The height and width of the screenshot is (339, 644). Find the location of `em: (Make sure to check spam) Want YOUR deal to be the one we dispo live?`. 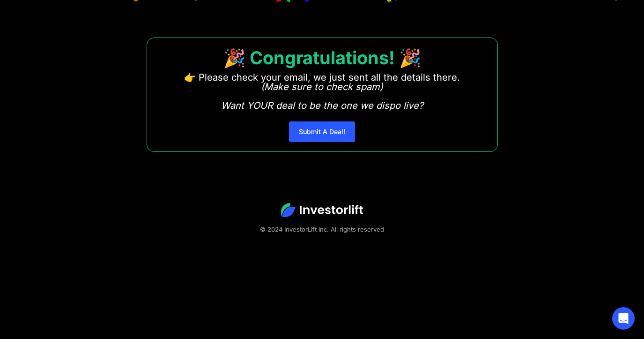

em: (Make sure to check spam) Want YOUR deal to be the one we dispo live? is located at coordinates (322, 96).